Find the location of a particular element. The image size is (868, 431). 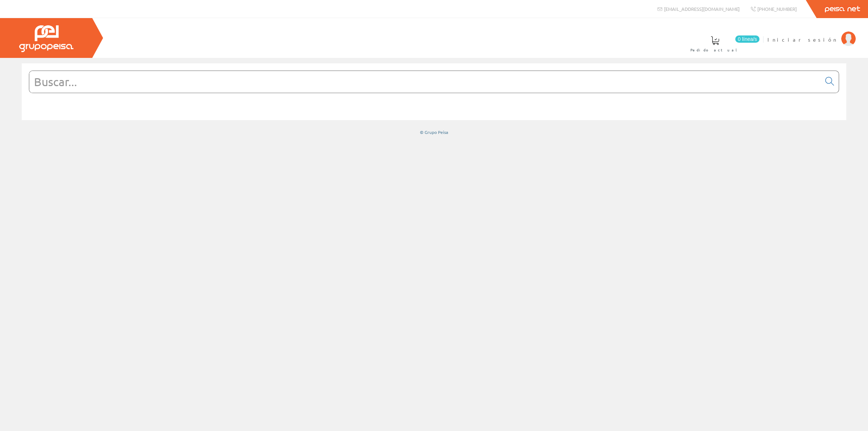

span: Iniciar sesión is located at coordinates (803, 40).